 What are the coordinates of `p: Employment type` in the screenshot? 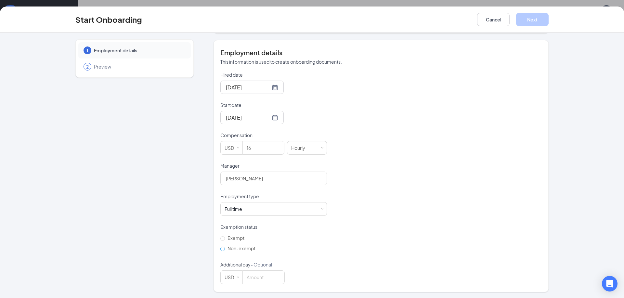 It's located at (274, 196).